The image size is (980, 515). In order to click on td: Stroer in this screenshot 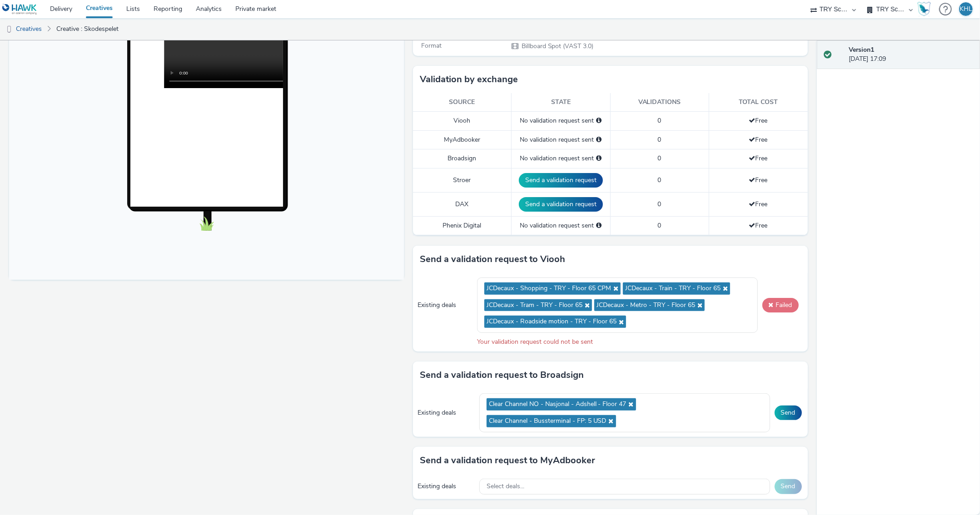, I will do `click(462, 180)`.